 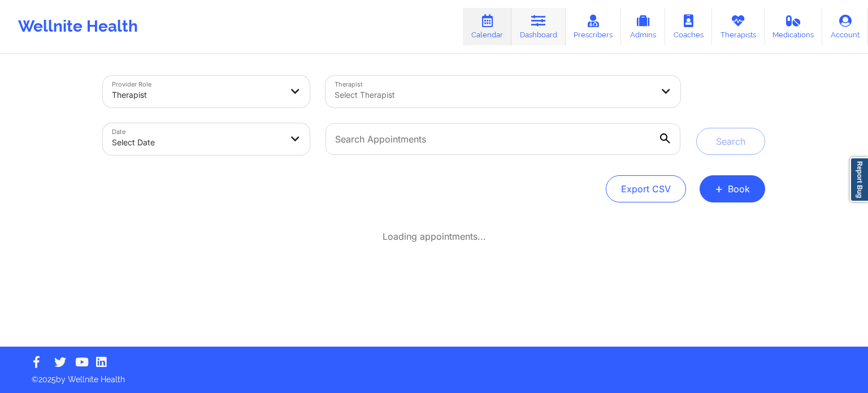 What do you see at coordinates (859, 179) in the screenshot?
I see `a: Report Bug` at bounding box center [859, 179].